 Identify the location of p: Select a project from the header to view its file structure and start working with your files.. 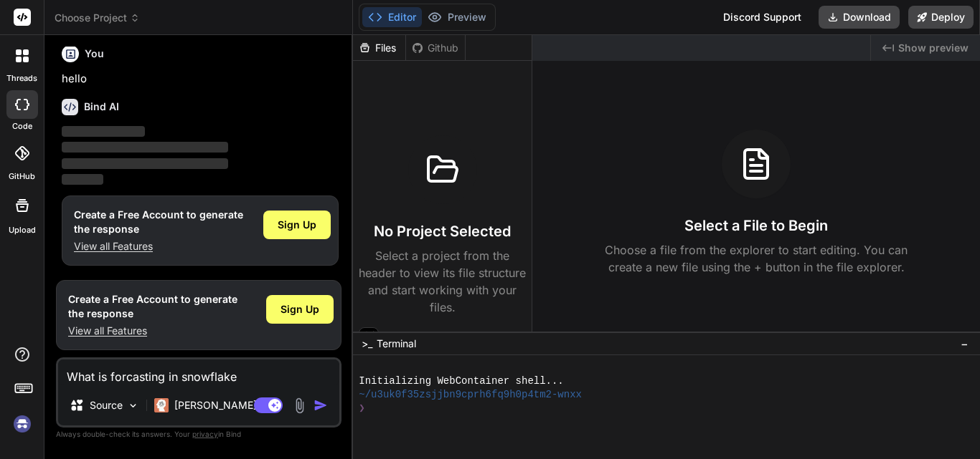
(442, 282).